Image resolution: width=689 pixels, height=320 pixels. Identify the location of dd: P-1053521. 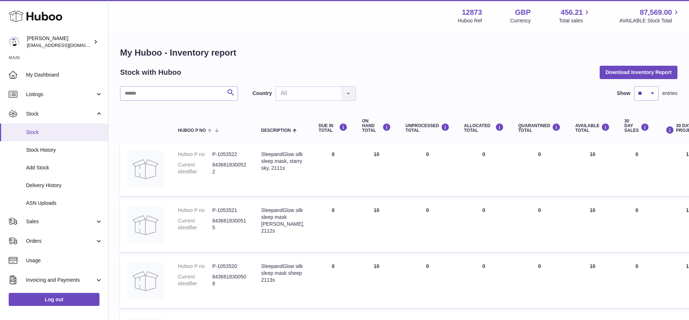
(229, 211).